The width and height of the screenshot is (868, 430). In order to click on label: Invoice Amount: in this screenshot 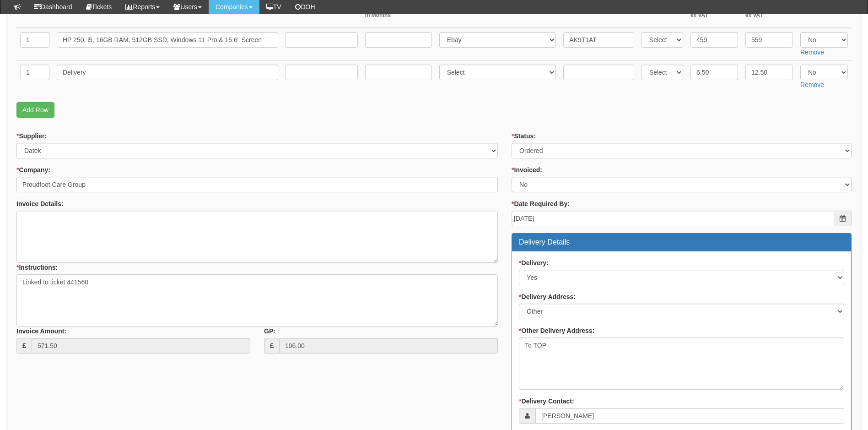, I will do `click(41, 331)`.